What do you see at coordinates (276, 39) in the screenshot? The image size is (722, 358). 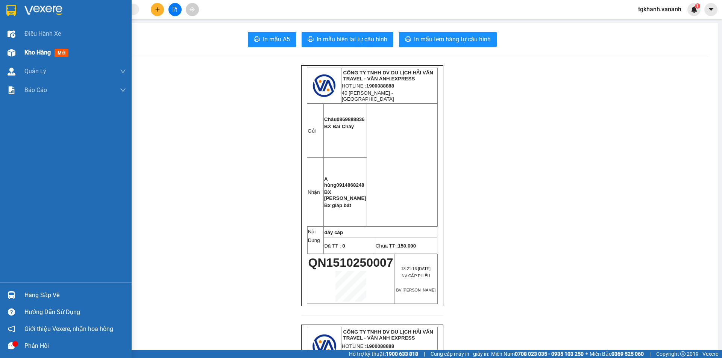 I see `span: In mẫu A5` at bounding box center [276, 39].